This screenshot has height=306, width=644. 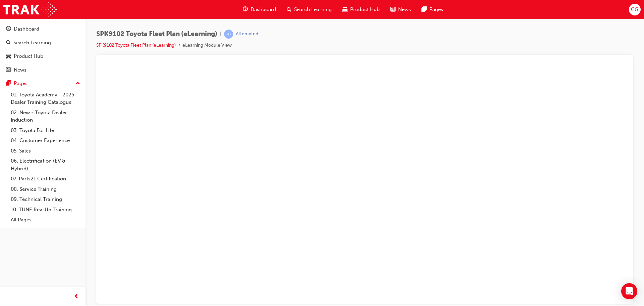 What do you see at coordinates (46, 220) in the screenshot?
I see `a: All Pages` at bounding box center [46, 220].